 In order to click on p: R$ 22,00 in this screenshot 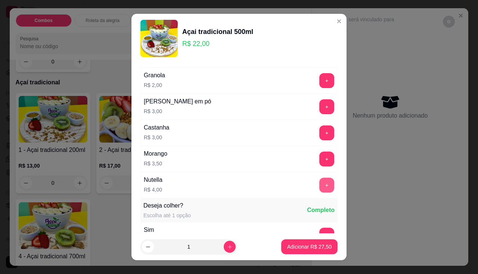, I will do `click(218, 44)`.